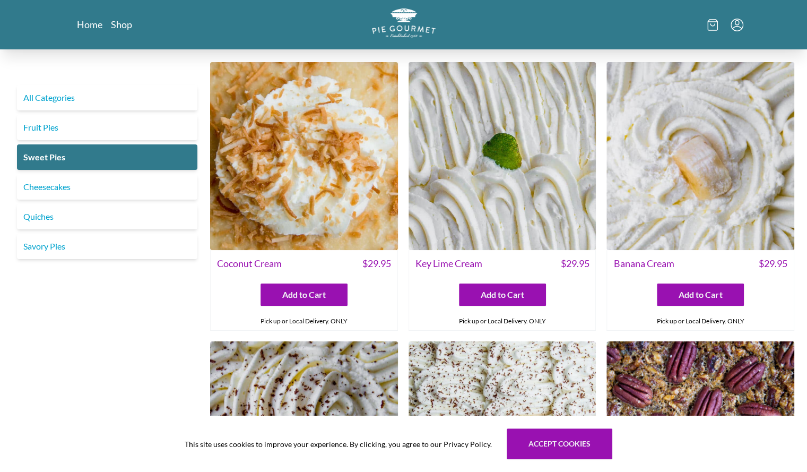 This screenshot has height=472, width=807. I want to click on a: Cheesecakes, so click(107, 187).